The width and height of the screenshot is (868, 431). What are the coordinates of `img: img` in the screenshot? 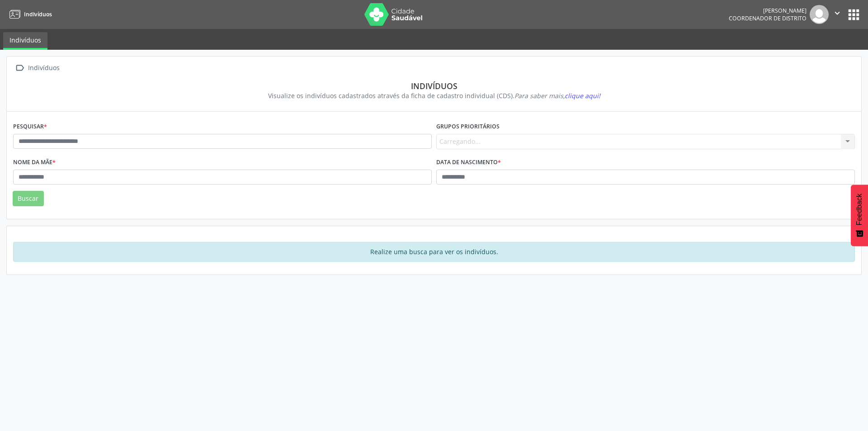 It's located at (819, 15).